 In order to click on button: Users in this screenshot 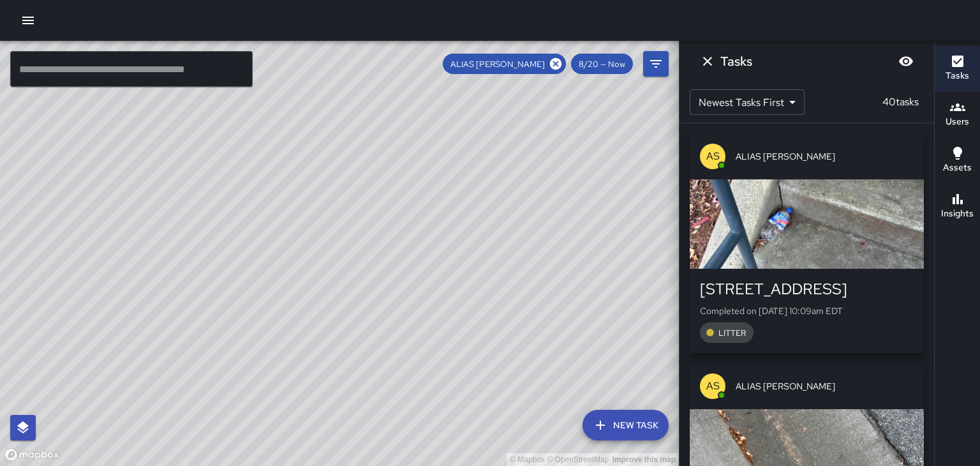, I will do `click(957, 115)`.